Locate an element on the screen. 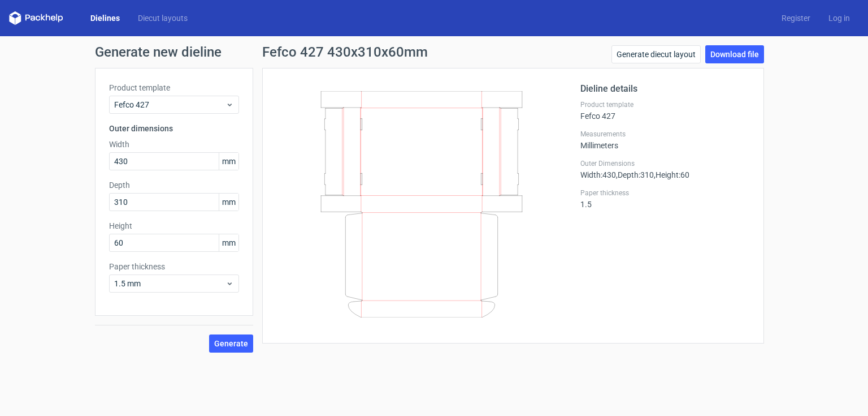 This screenshot has height=416, width=868. a: Register is located at coordinates (796, 18).